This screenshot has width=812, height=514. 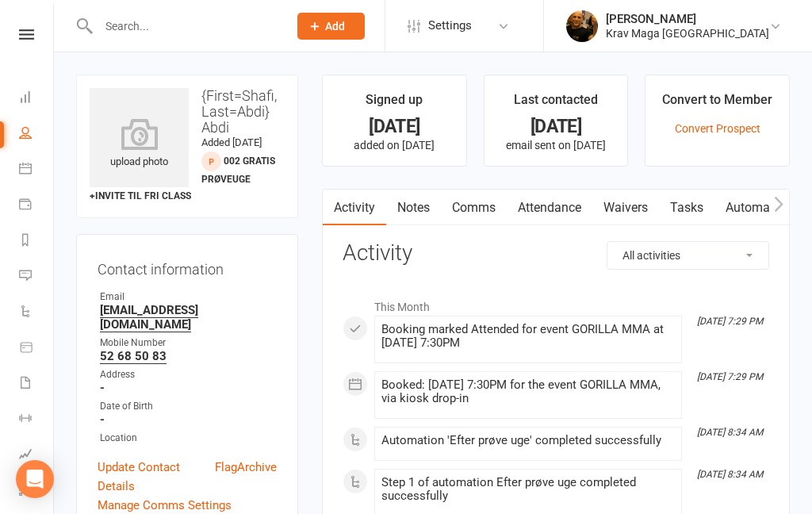 What do you see at coordinates (36, 98) in the screenshot?
I see `a: Dashboard` at bounding box center [36, 98].